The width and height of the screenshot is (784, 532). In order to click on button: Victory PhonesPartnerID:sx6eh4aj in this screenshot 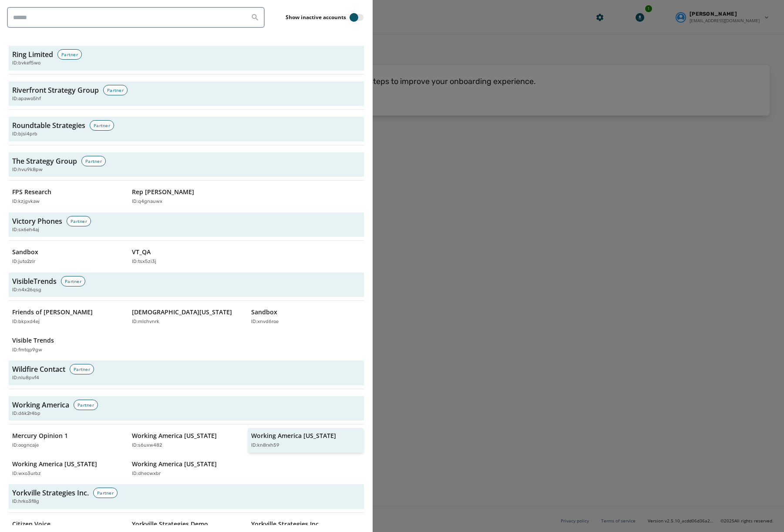, I will do `click(186, 225)`.